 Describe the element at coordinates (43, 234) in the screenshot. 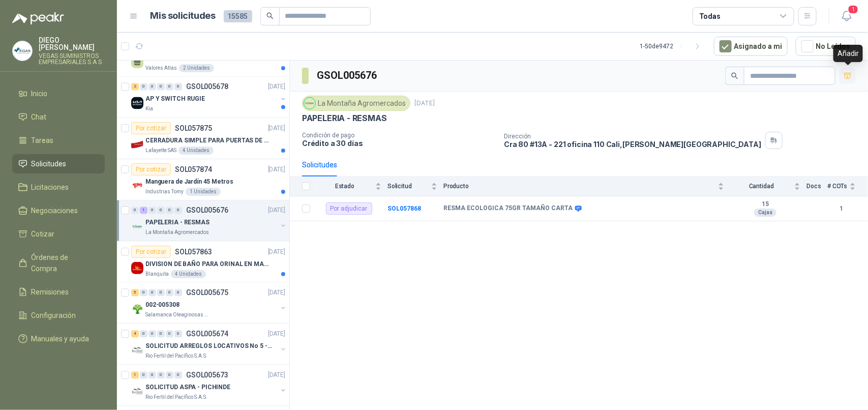

I see `span: Cotizar` at that location.